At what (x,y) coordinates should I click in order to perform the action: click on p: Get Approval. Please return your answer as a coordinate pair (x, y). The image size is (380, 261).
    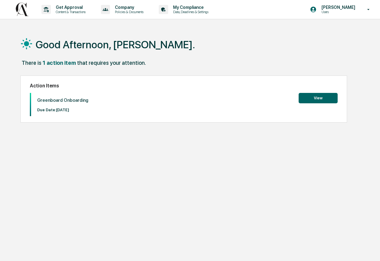
    Looking at the image, I should click on (70, 7).